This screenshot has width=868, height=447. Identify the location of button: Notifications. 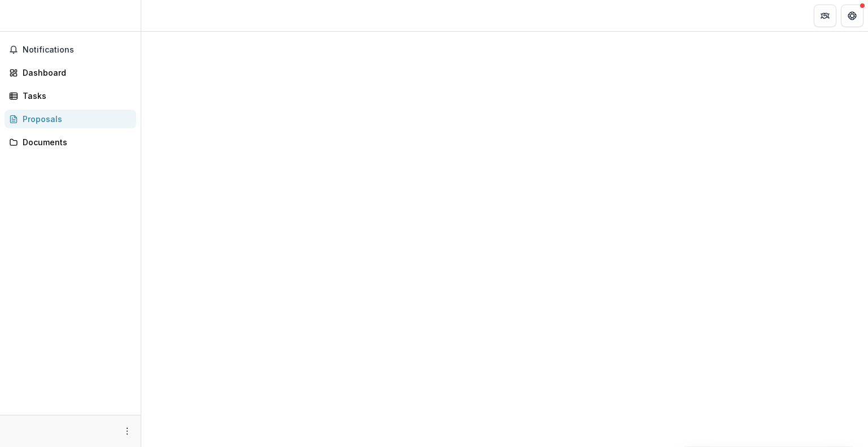
(70, 50).